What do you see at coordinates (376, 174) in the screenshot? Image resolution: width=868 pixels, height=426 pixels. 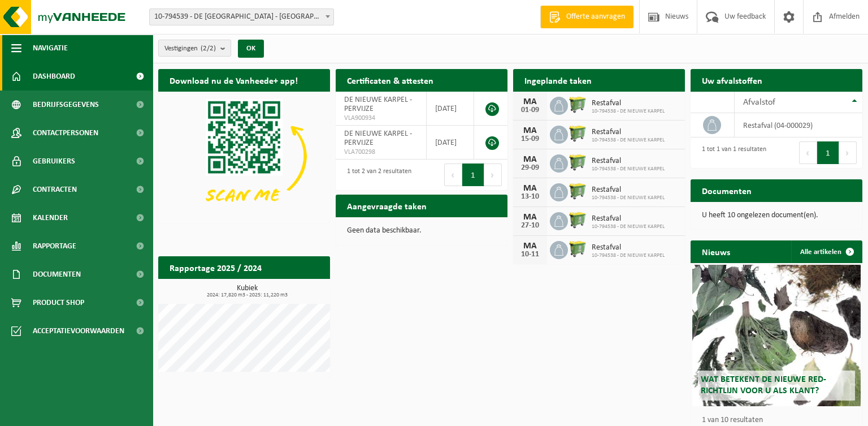 I see `div: 1 tot 2 van 2 resultaten` at bounding box center [376, 174].